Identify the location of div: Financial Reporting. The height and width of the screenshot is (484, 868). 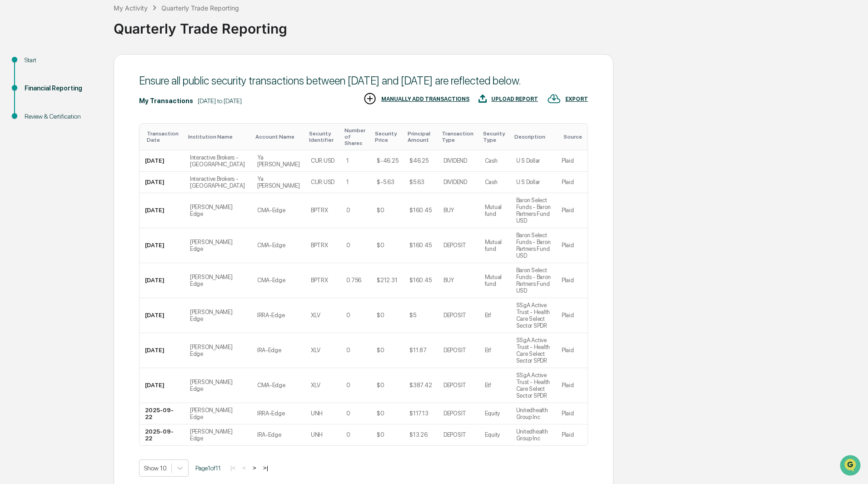
(62, 88).